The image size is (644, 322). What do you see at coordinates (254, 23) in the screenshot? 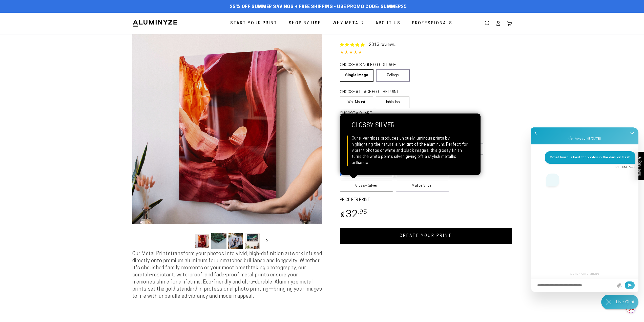
I see `a: Start Your Print` at bounding box center [254, 23].